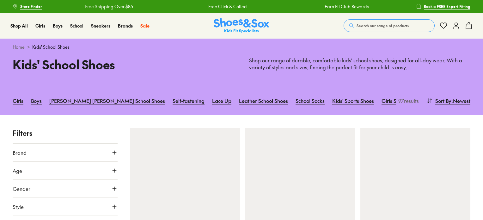 The image size is (483, 220). I want to click on span: Girls, so click(40, 26).